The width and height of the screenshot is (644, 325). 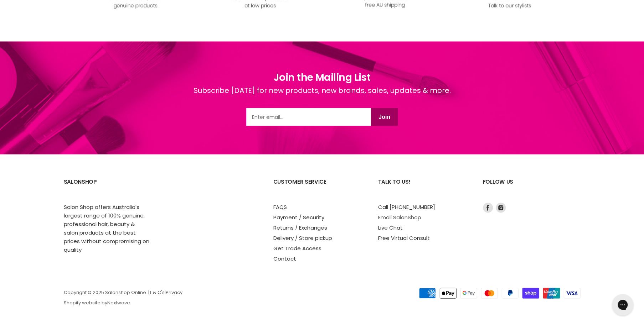 I want to click on a: Payment / Security, so click(x=299, y=217).